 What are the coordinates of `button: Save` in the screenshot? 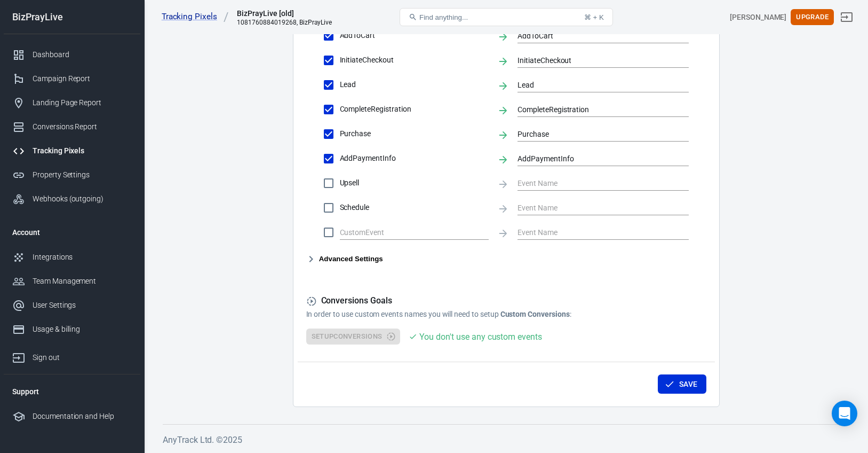 It's located at (682, 384).